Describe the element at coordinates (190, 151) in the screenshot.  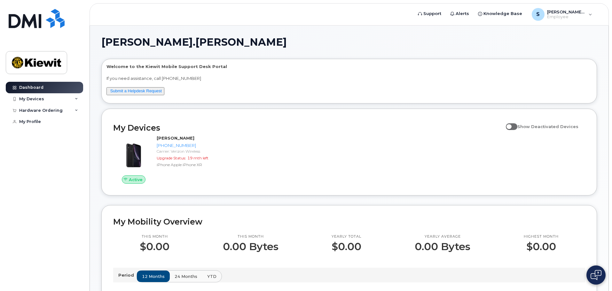
I see `div: Carrier: Verizon Wireless` at that location.